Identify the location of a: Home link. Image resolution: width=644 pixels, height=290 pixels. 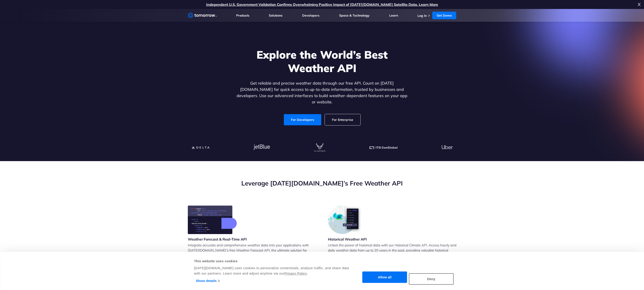
(202, 15).